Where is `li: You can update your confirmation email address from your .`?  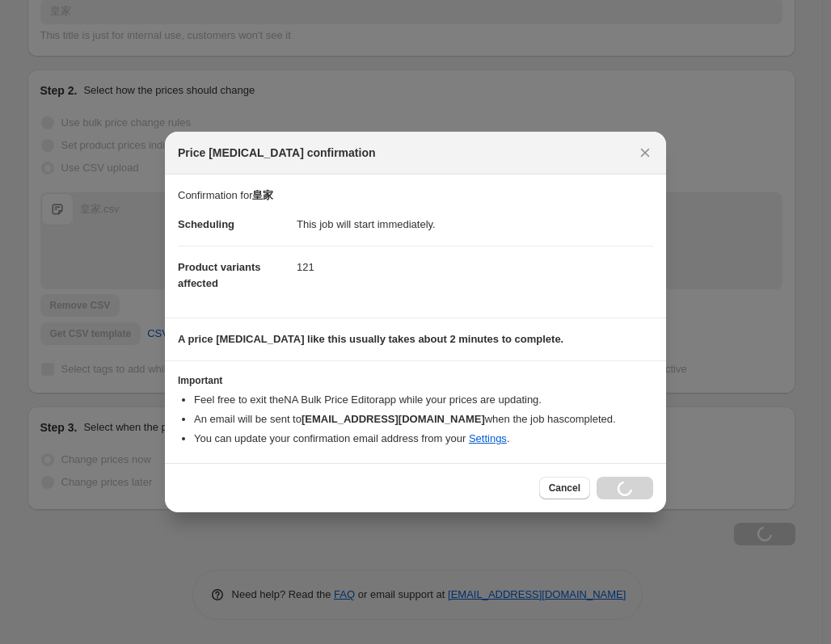 li: You can update your confirmation email address from your . is located at coordinates (424, 439).